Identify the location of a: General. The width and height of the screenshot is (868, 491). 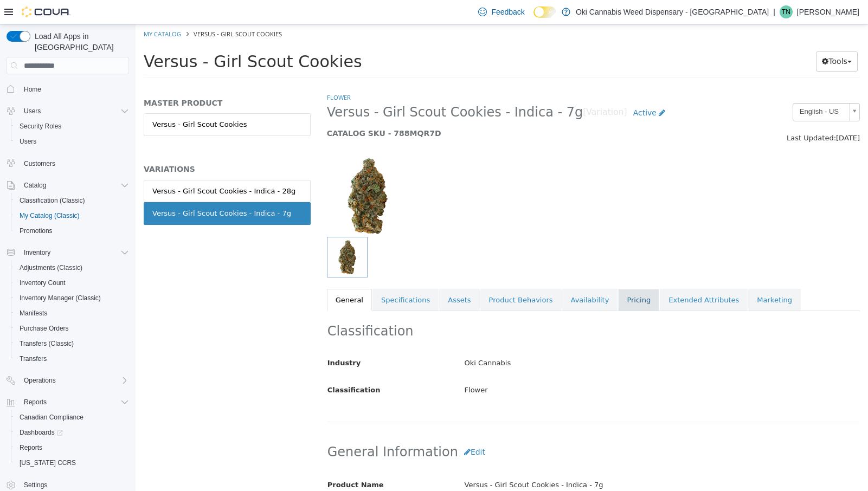
(214, 276).